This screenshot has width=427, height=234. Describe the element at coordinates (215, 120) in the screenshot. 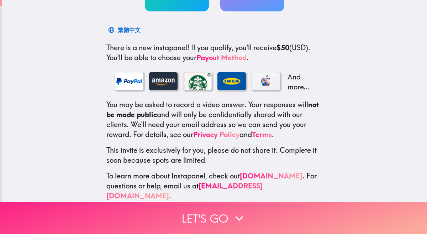

I see `p: You may be asked to record a video answer. Your responses will and will only be confidentially sh...` at that location.